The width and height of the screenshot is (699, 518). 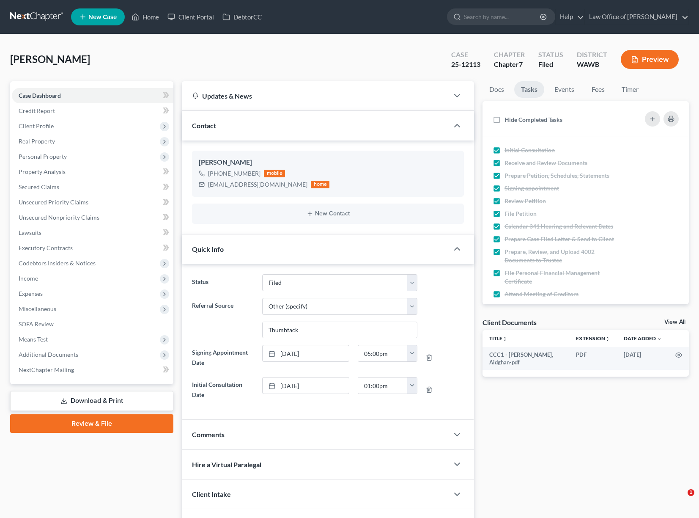 I want to click on input: Other Referral Source, so click(x=340, y=330).